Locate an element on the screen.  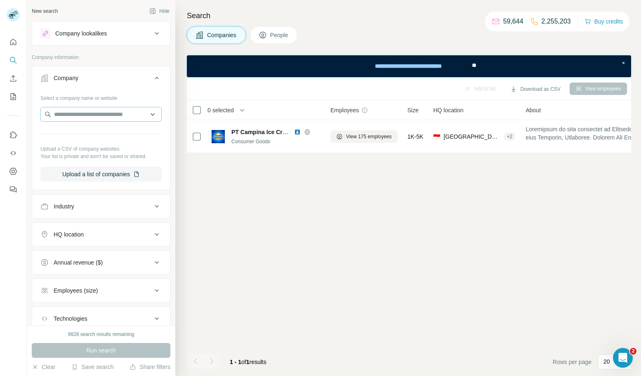
span: 1 is located at coordinates (248, 362).